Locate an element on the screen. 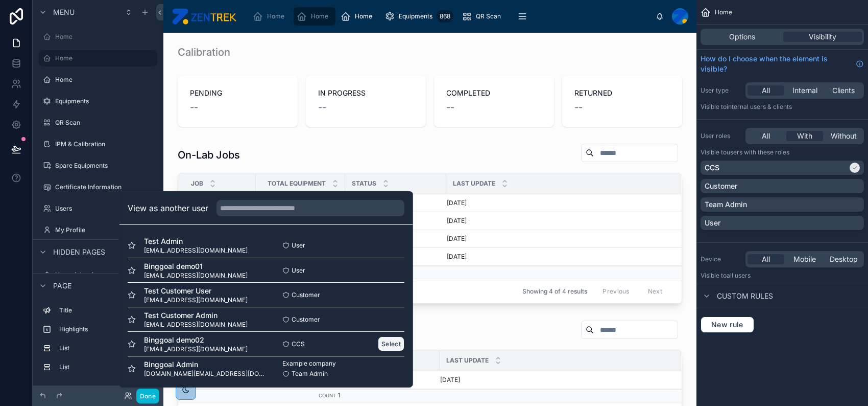 This screenshot has width=868, height=406. span: Test Customer Admin is located at coordinates (196, 315).